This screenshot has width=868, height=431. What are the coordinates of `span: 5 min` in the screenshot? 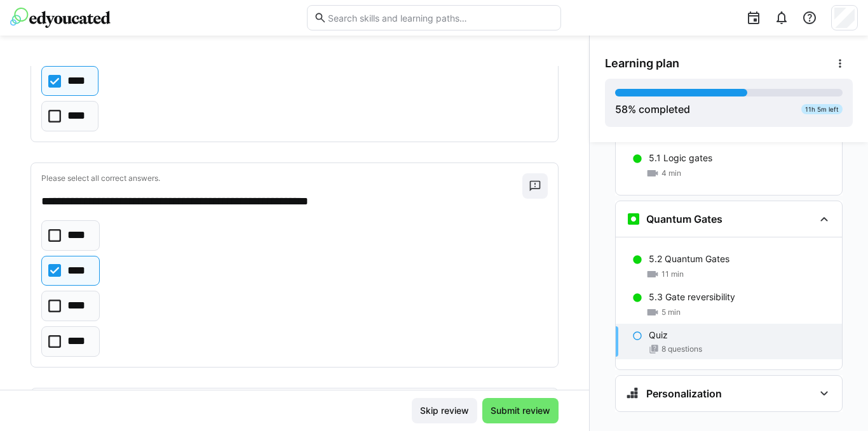 It's located at (671, 312).